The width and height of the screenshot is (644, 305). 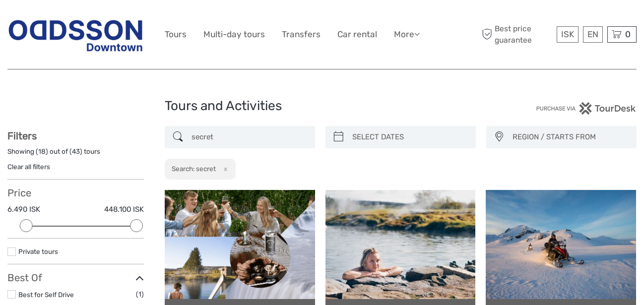 What do you see at coordinates (175, 34) in the screenshot?
I see `a: Tours` at bounding box center [175, 34].